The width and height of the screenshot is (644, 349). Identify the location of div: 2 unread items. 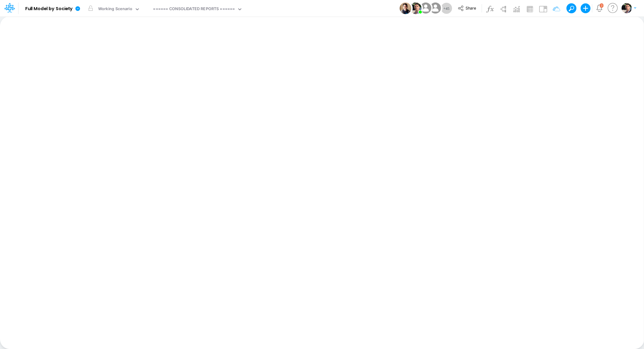
(601, 5).